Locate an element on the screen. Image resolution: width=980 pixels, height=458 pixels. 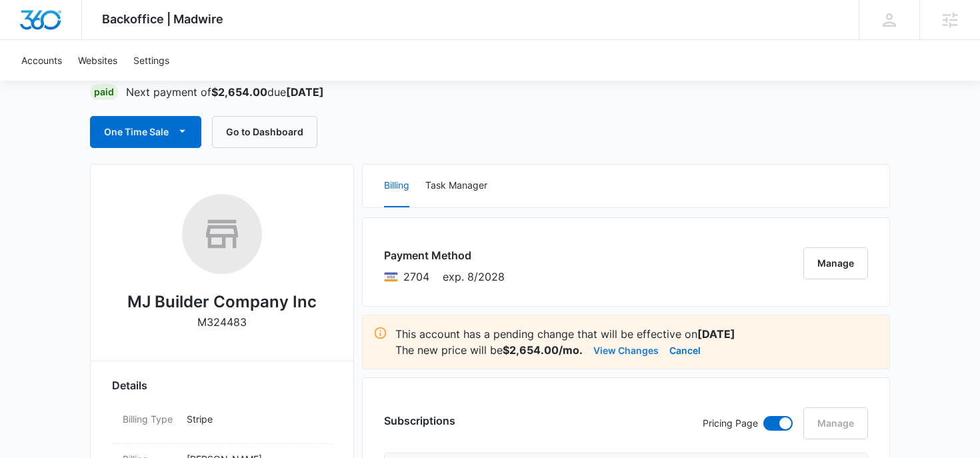
p: M324483 is located at coordinates (222, 322).